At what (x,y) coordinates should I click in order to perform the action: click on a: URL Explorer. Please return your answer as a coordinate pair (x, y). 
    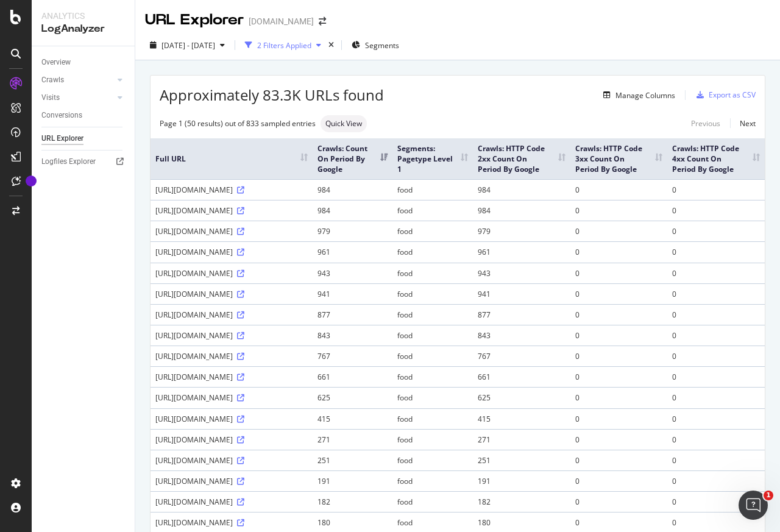
    Looking at the image, I should click on (83, 139).